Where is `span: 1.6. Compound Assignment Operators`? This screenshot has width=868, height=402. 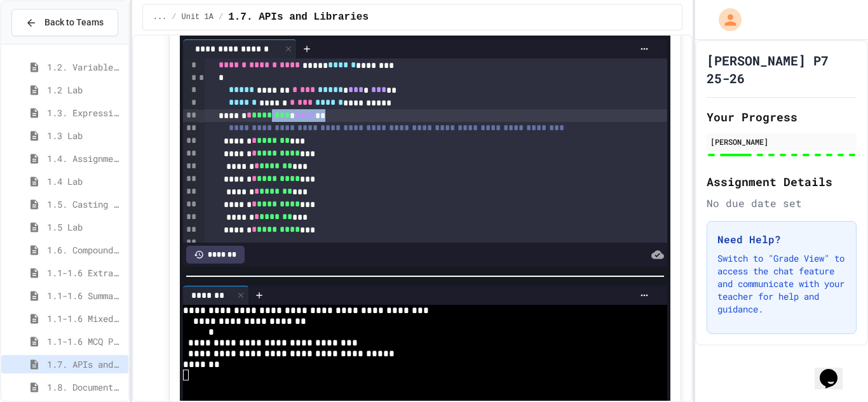 span: 1.6. Compound Assignment Operators is located at coordinates (85, 250).